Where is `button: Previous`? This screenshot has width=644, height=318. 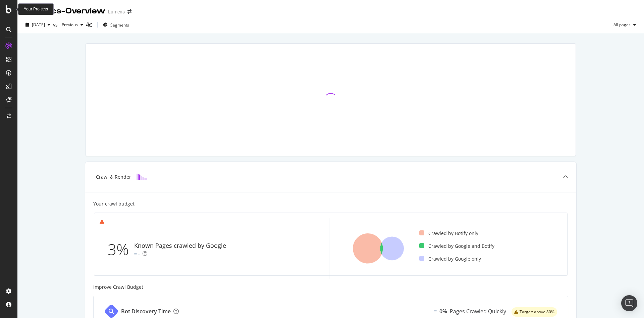
button: Previous is located at coordinates (73, 25).